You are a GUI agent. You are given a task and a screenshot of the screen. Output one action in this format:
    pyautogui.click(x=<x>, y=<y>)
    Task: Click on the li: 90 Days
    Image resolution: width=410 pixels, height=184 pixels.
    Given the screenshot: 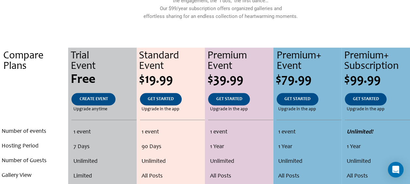 What is the action you would take?
    pyautogui.click(x=172, y=147)
    